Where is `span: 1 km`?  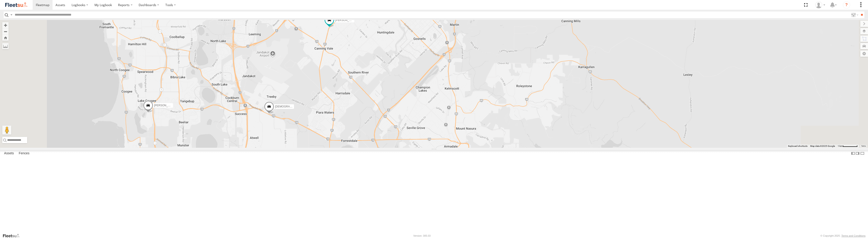 span: 1 km is located at coordinates (840, 146).